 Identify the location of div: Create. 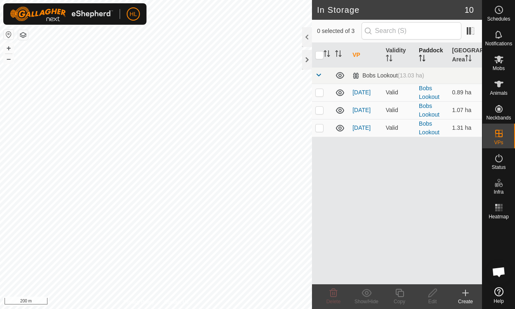
(465, 302).